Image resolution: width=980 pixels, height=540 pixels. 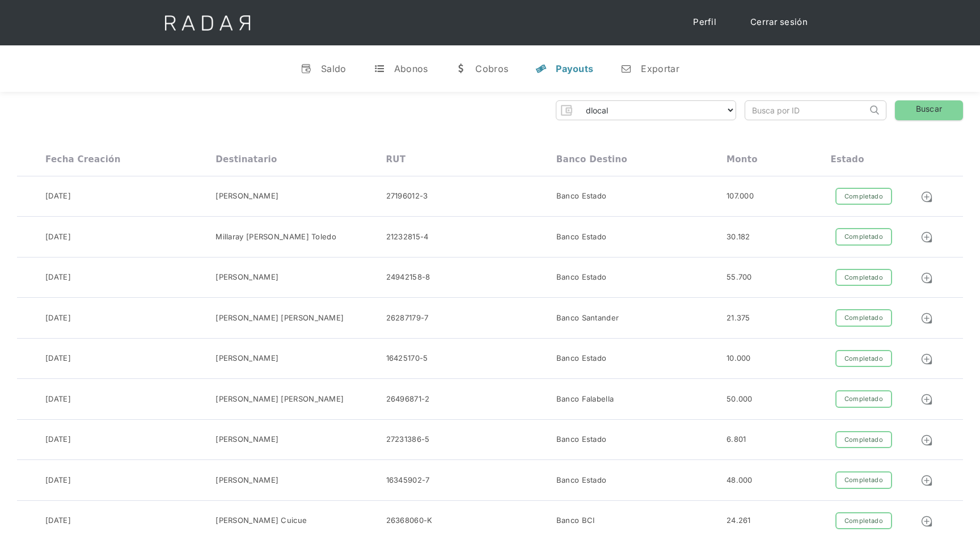 What do you see at coordinates (407, 196) in the screenshot?
I see `div: 27196012-3` at bounding box center [407, 196].